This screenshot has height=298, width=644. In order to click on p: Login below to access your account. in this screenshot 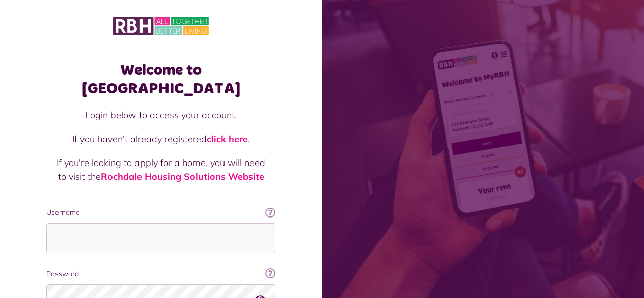, I will do `click(161, 115)`.